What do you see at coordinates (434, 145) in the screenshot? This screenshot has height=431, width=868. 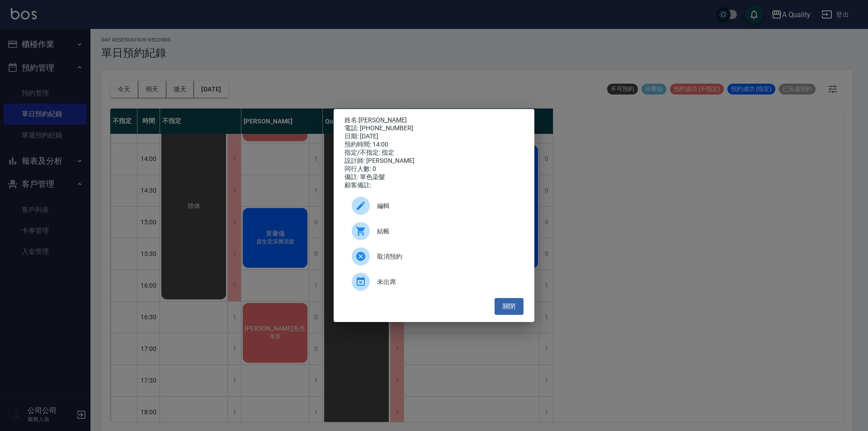 I see `div: 預約時間: 14:00` at bounding box center [434, 145].